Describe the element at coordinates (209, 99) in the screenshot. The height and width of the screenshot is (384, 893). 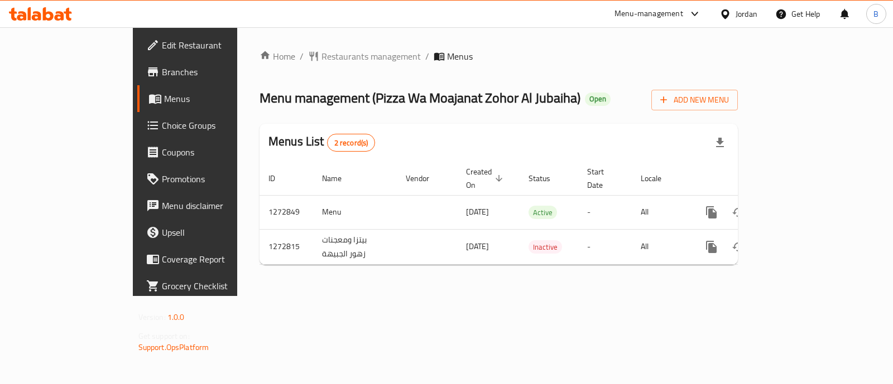
I see `a: Menus` at that location.